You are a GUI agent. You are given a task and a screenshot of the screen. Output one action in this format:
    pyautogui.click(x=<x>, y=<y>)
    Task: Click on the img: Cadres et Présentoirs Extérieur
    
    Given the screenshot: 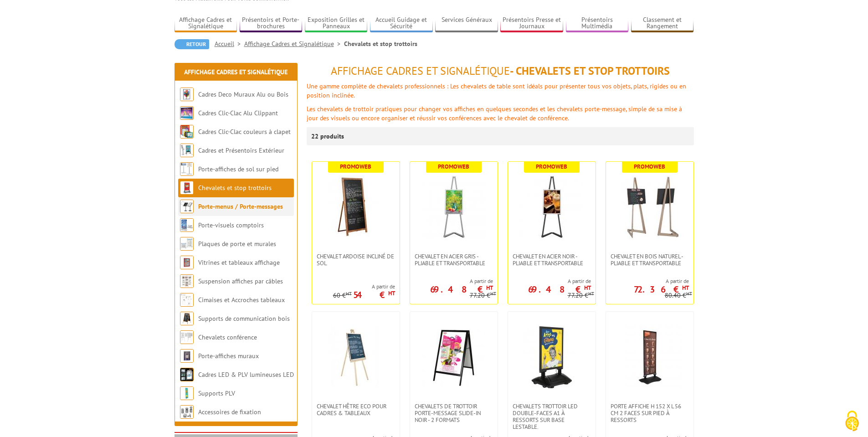 What is the action you would take?
    pyautogui.click(x=187, y=151)
    